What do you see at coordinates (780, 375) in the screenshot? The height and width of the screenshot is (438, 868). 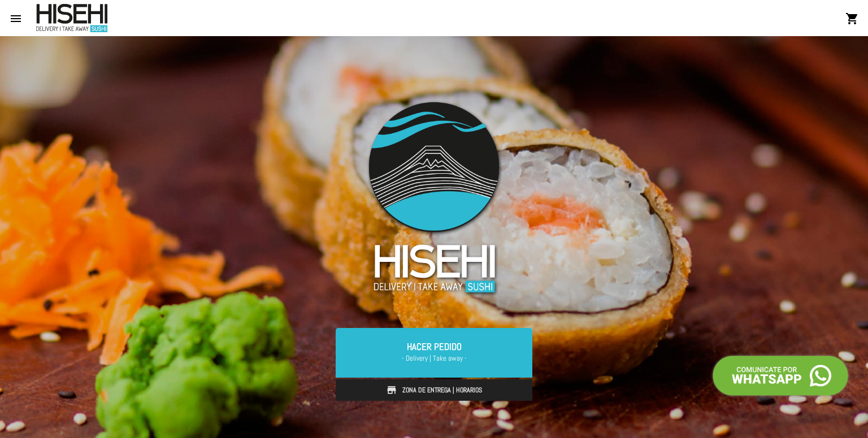 I see `img: call-whatsapp.png` at bounding box center [780, 375].